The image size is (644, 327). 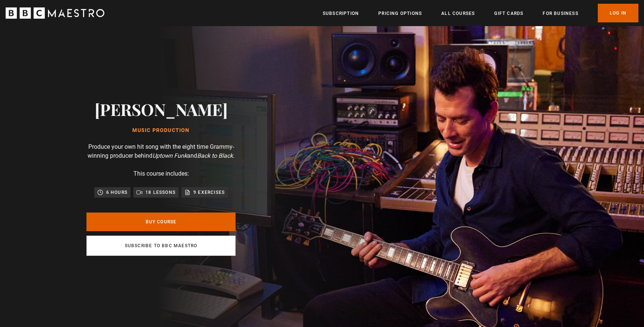 I want to click on p: This course includes:, so click(x=161, y=174).